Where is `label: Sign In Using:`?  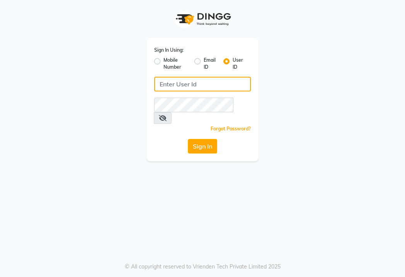 label: Sign In Using: is located at coordinates (169, 50).